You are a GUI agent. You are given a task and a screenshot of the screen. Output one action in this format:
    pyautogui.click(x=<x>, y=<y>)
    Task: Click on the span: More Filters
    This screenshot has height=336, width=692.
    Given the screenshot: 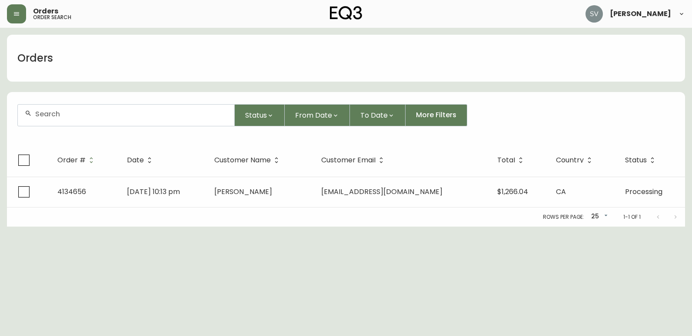 What is the action you would take?
    pyautogui.click(x=436, y=115)
    